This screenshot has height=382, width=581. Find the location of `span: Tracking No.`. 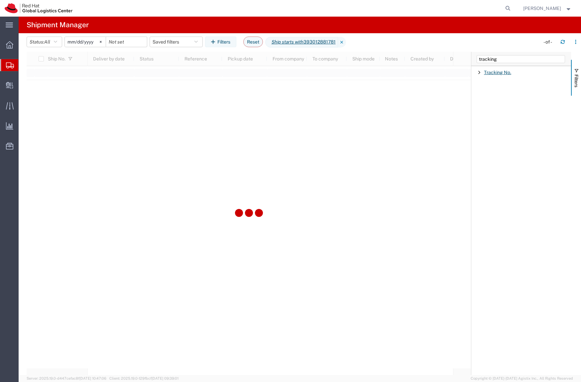

span: Tracking No. is located at coordinates (498, 72).